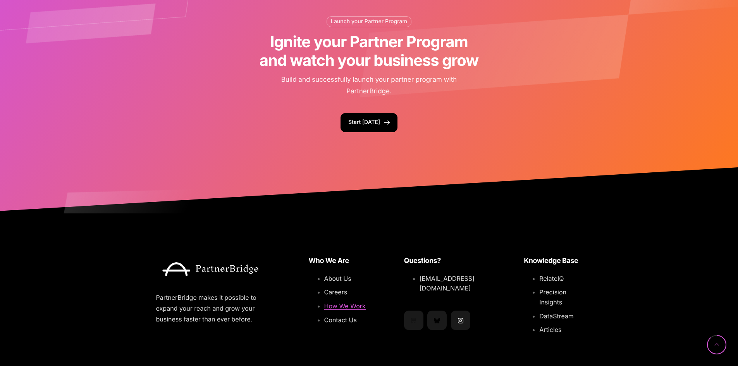  I want to click on span: How We Work, so click(345, 306).